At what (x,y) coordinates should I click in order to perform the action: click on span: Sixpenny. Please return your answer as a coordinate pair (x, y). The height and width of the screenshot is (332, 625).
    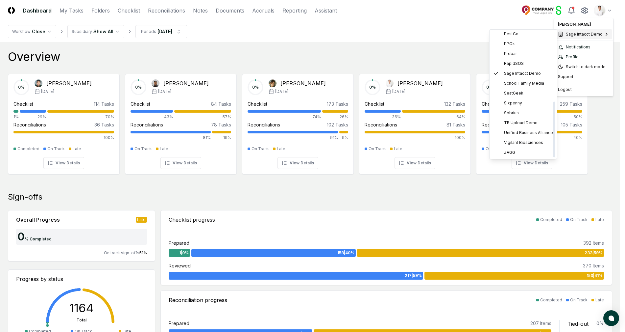
    Looking at the image, I should click on (513, 103).